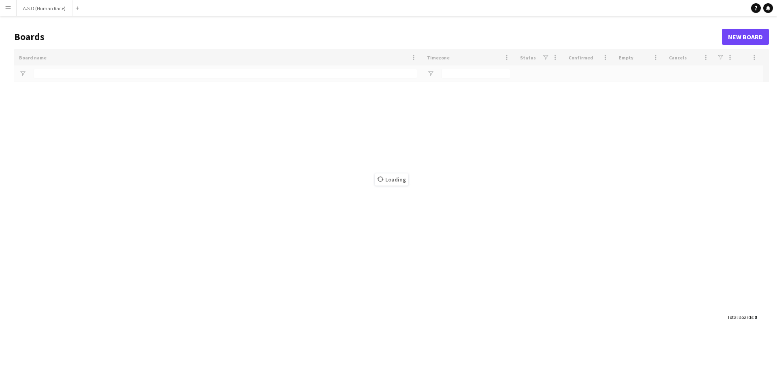  Describe the element at coordinates (44, 8) in the screenshot. I see `button: A.S.O (Human Race)` at that location.